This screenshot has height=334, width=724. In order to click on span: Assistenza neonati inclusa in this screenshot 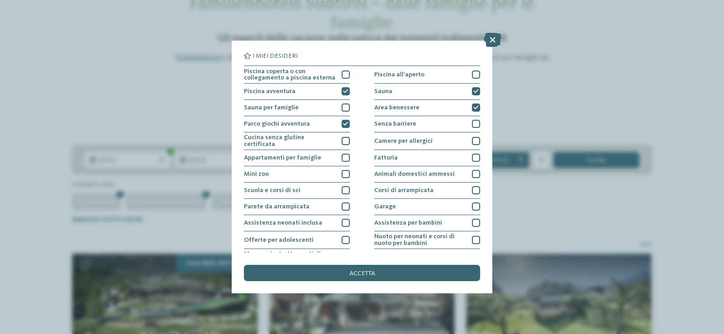, I will do `click(283, 223)`.